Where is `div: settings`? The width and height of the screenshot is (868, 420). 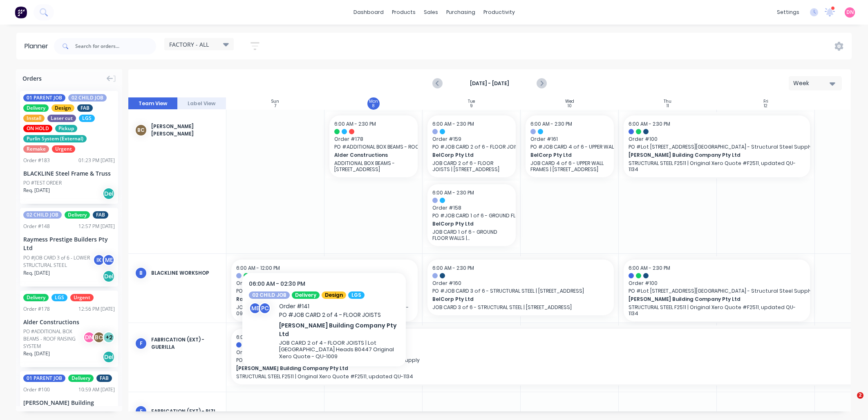
div: settings is located at coordinates (788, 12).